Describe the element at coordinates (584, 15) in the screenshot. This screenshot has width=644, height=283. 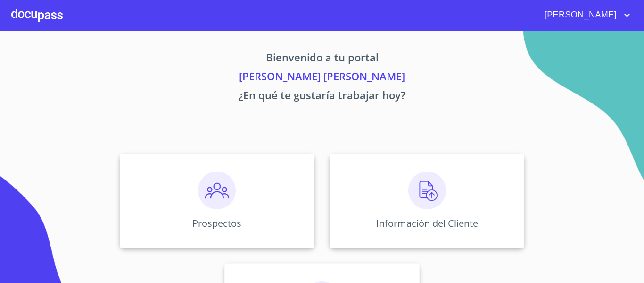
I see `button: account of current user` at that location.